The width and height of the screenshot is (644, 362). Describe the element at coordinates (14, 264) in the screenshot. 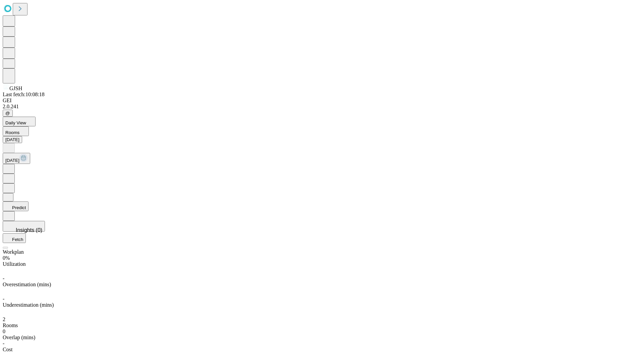

I see `span: Utilization` at that location.